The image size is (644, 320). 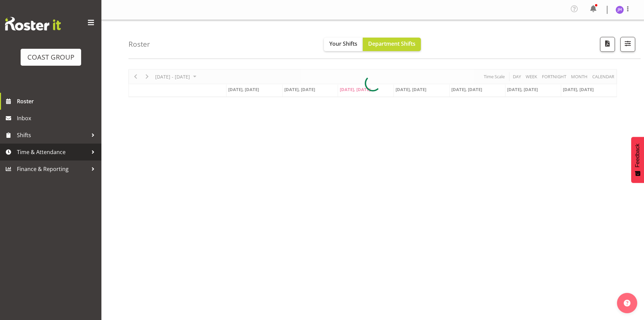 I want to click on span: Your Shifts, so click(x=343, y=44).